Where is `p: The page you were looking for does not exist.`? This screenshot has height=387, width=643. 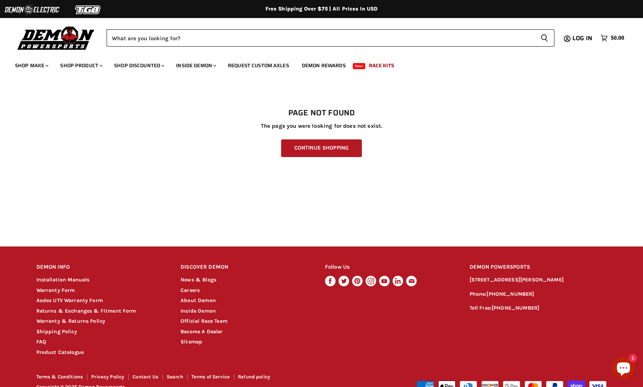
p: The page you were looking for does not exist. is located at coordinates (322, 126).